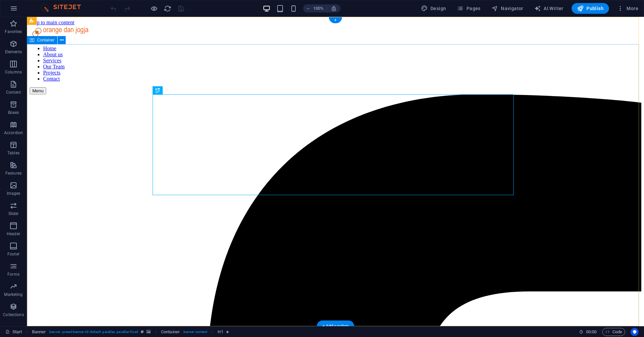 Image resolution: width=644 pixels, height=337 pixels. I want to click on a: Skip to main content, so click(25, 5).